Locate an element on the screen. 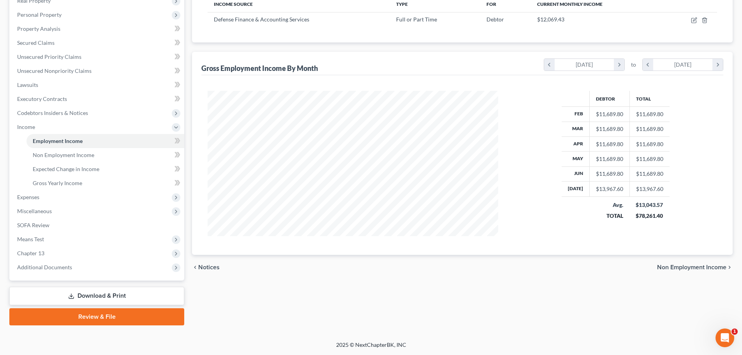 The width and height of the screenshot is (742, 355). span: Unsecured Nonpriority Claims is located at coordinates (54, 70).